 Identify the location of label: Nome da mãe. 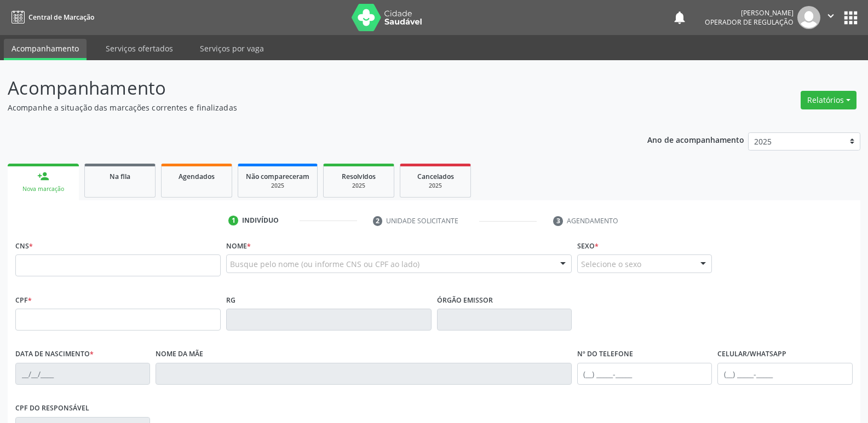
(179, 354).